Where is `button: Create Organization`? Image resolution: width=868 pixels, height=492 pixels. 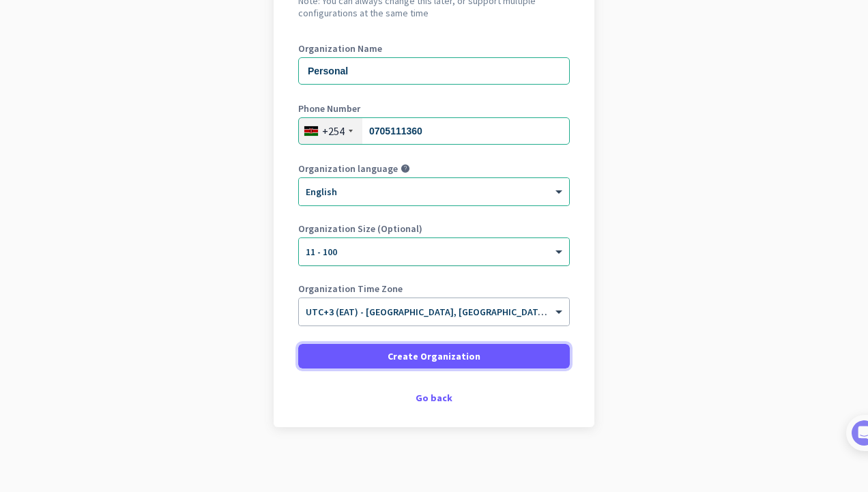 button: Create Organization is located at coordinates (434, 356).